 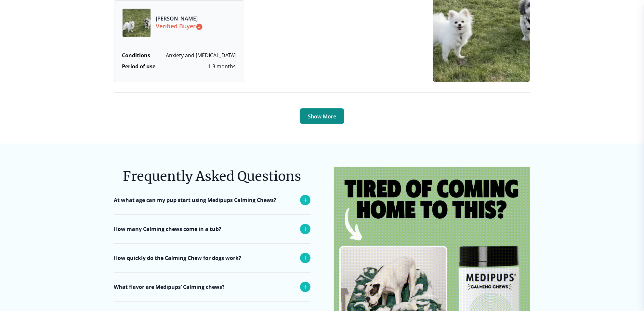 I want to click on button: Show More, so click(x=322, y=116).